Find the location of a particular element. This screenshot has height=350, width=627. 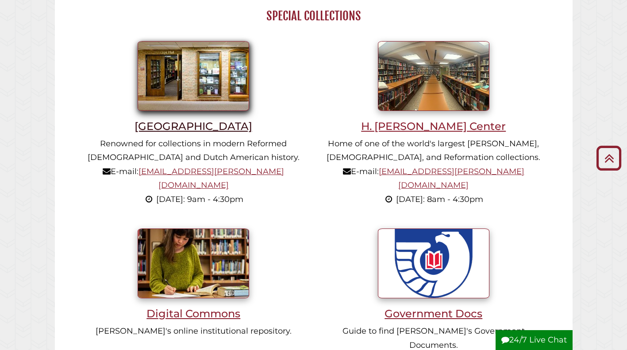

a: Digital Commons is located at coordinates (193, 289).